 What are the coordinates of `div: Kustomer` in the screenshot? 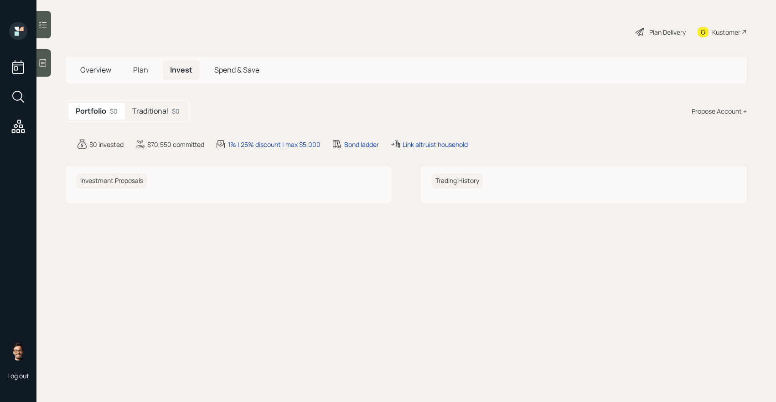 It's located at (726, 32).